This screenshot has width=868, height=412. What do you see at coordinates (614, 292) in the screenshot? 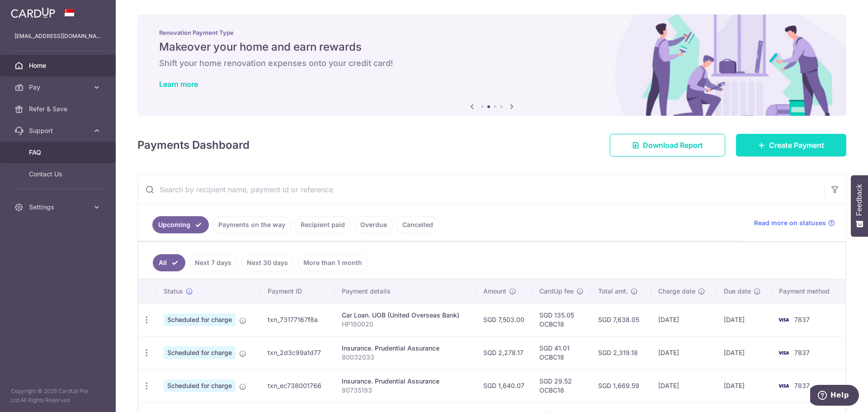
I see `span: Total amt.` at bounding box center [614, 292].